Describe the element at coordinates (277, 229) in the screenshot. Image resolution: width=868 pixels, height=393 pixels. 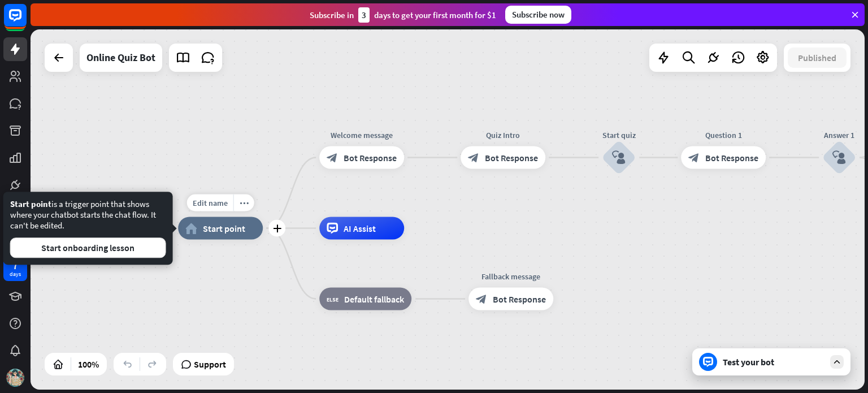
I see `i: plus` at that location.